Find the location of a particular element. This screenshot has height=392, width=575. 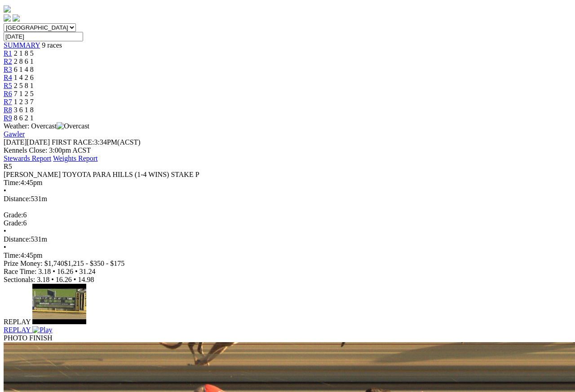

img: twitter.svg is located at coordinates (16, 18).